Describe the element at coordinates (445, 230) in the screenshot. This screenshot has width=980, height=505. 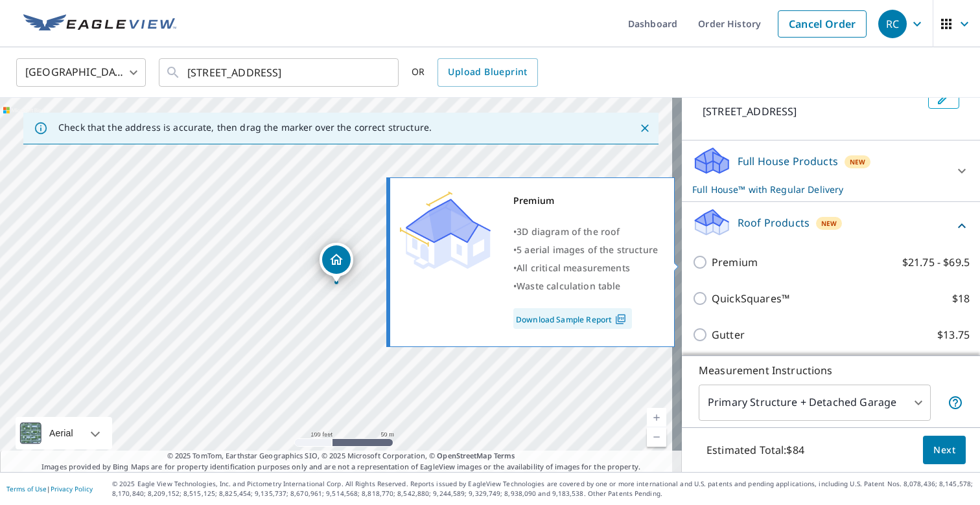
I see `img: Premium` at that location.